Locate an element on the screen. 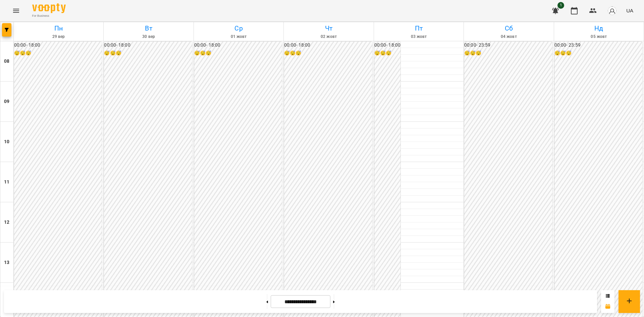 Image resolution: width=644 pixels, height=317 pixels. button: Menu is located at coordinates (16, 11).